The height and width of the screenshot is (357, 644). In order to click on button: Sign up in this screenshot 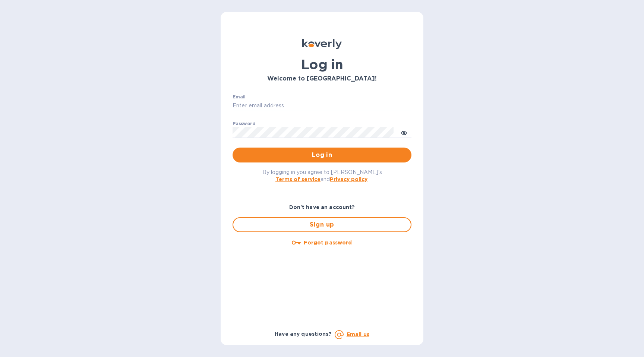, I will do `click(322, 225)`.